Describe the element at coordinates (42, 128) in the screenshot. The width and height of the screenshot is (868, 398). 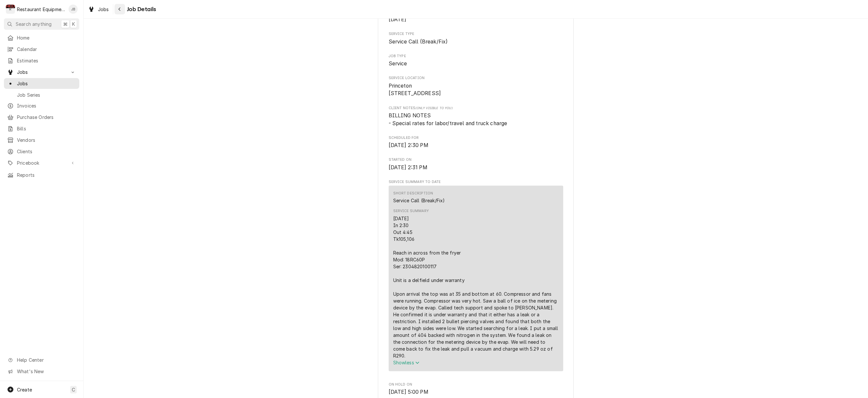
I see `a: Bills` at that location.